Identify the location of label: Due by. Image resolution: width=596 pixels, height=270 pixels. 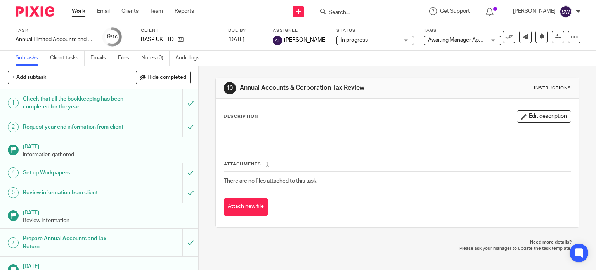
(246, 31).